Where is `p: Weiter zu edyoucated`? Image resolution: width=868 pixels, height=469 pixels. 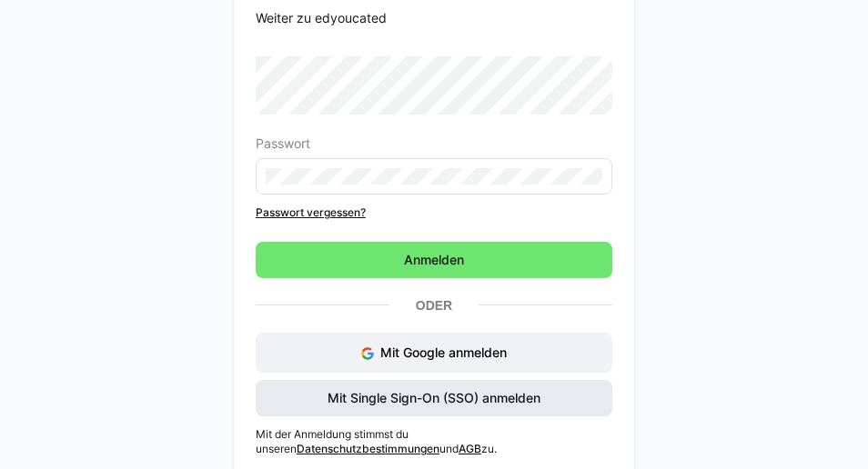 p: Weiter zu edyoucated is located at coordinates (434, 19).